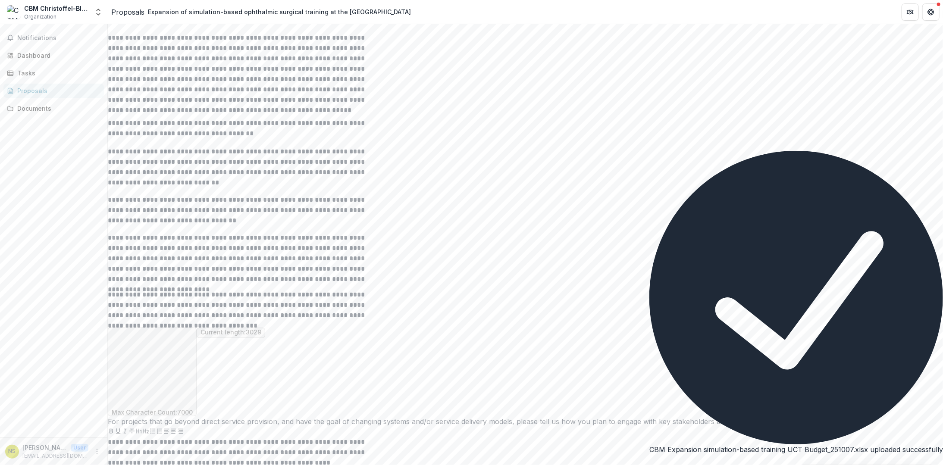 This screenshot has width=943, height=465. I want to click on button: Bold, so click(111, 432).